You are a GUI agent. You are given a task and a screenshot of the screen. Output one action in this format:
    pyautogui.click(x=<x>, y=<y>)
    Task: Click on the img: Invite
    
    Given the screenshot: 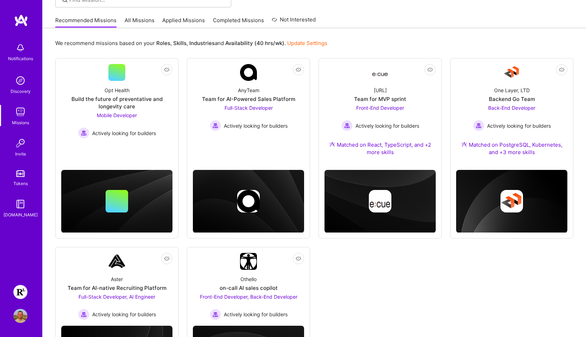 What is the action you would take?
    pyautogui.click(x=20, y=143)
    